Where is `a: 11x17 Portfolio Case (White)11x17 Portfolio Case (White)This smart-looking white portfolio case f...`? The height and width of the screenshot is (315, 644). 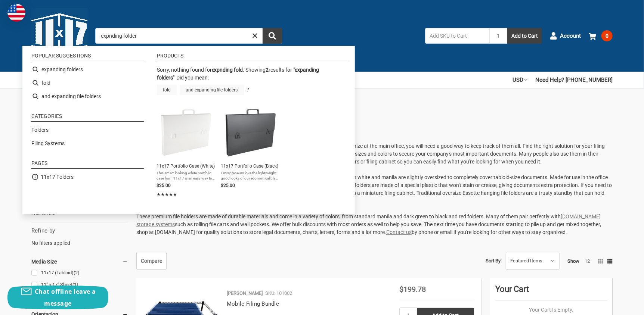 a: 11x17 Portfolio Case (White)11x17 Portfolio Case (White)This smart-looking white portfolio case f... is located at coordinates (186, 152).